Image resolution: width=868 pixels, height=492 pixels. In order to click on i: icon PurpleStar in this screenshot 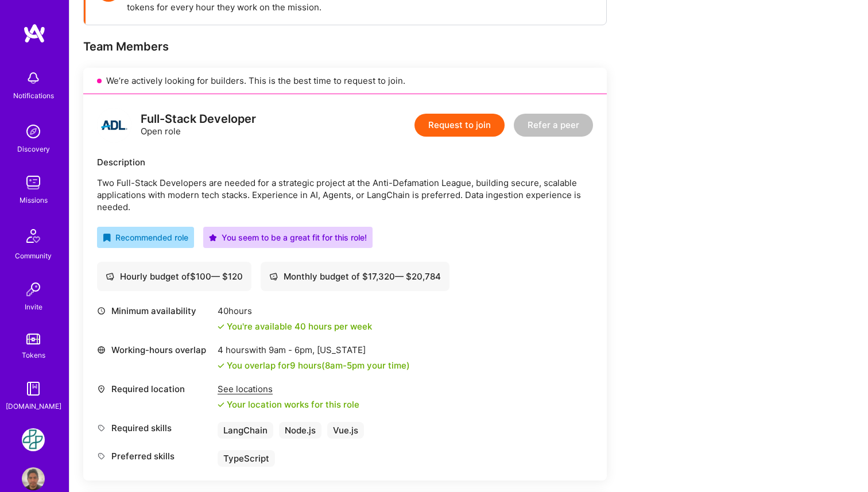, I will do `click(213, 237)`.